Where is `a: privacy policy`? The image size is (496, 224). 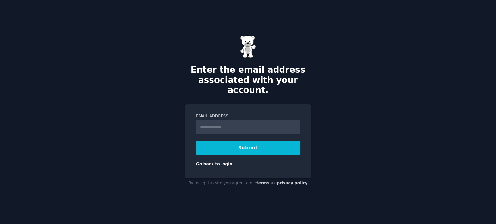 a: privacy policy is located at coordinates (292, 183).